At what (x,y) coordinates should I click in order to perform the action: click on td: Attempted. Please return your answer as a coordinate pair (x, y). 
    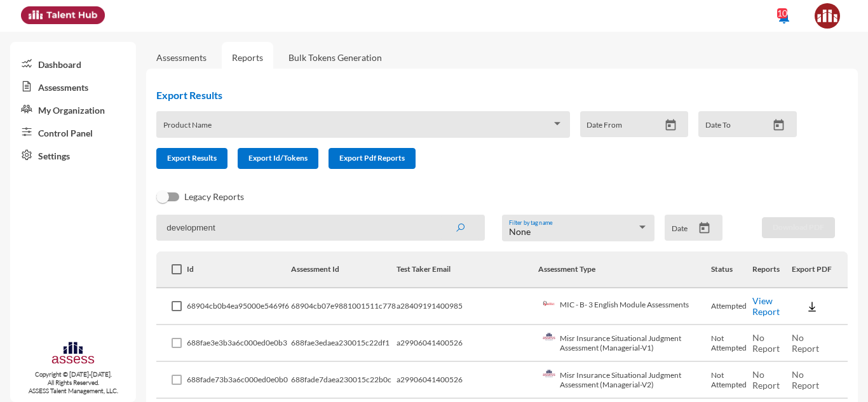
    Looking at the image, I should click on (731, 307).